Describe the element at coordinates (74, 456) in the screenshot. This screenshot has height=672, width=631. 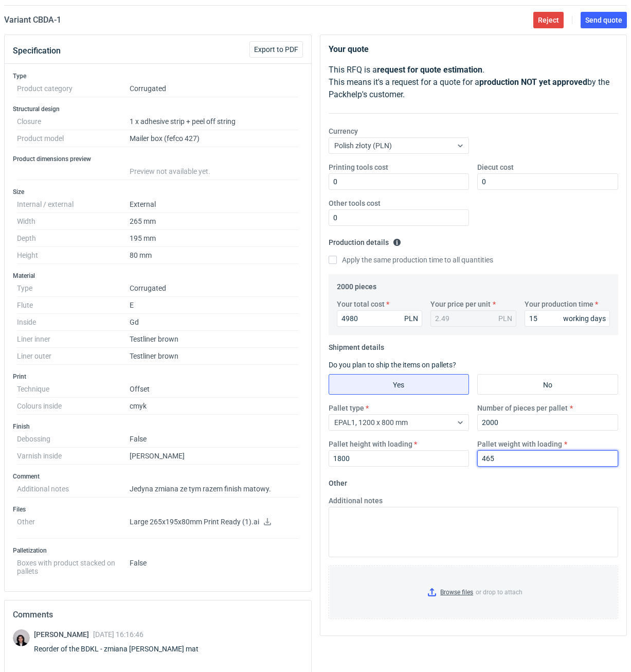
I see `dt: Varnish inside` at that location.